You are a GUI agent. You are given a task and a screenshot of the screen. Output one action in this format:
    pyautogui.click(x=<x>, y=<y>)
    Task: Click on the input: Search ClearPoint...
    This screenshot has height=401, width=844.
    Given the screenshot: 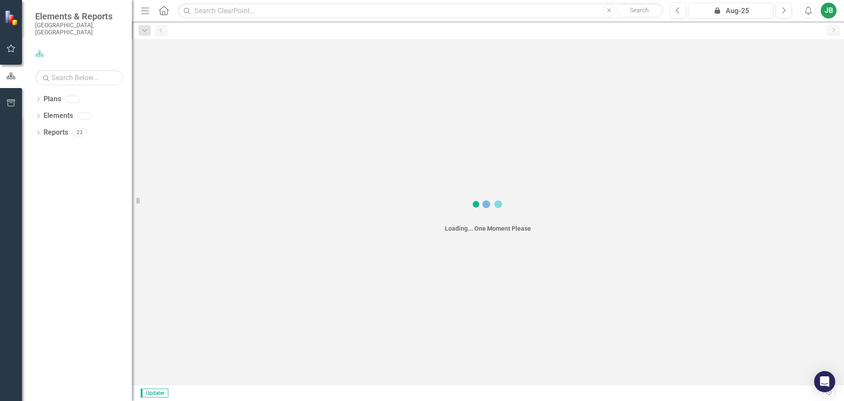 What is the action you would take?
    pyautogui.click(x=421, y=11)
    